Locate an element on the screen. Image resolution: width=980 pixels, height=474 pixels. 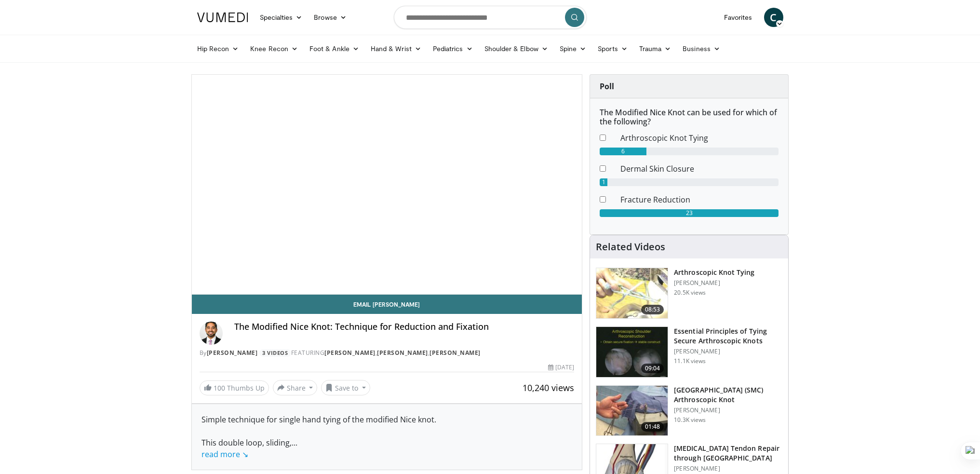
dd: Fracture Reduction is located at coordinates (700, 200).